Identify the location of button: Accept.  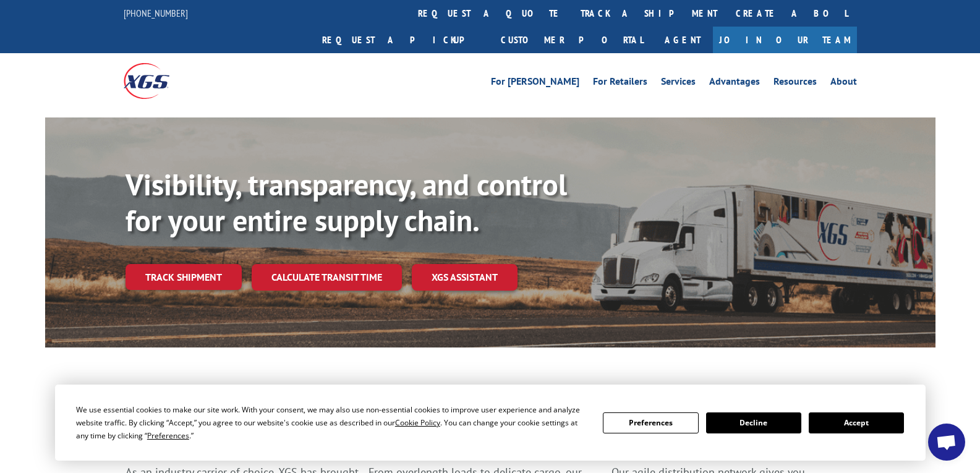
(856, 423).